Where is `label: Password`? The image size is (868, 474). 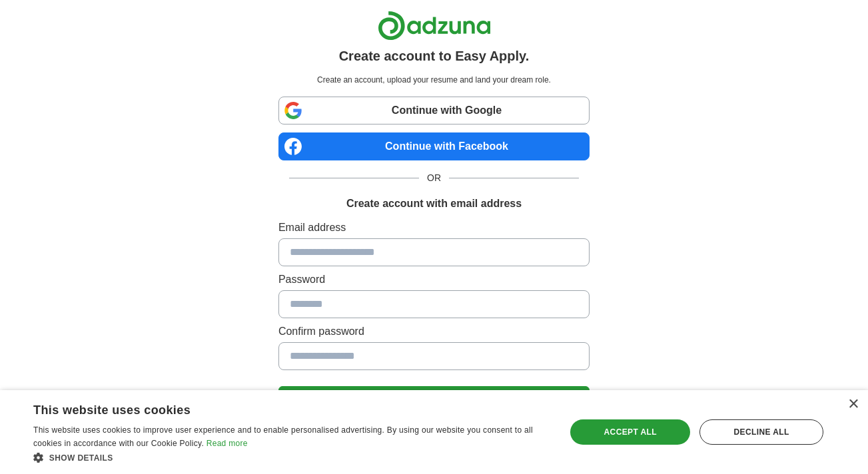 label: Password is located at coordinates (434, 279).